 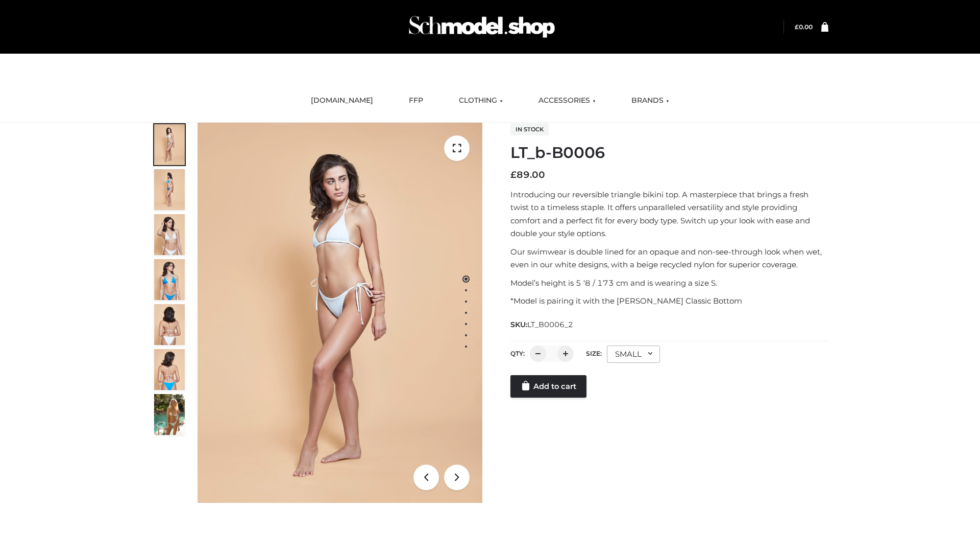 I want to click on a: Add to cart, so click(x=548, y=386).